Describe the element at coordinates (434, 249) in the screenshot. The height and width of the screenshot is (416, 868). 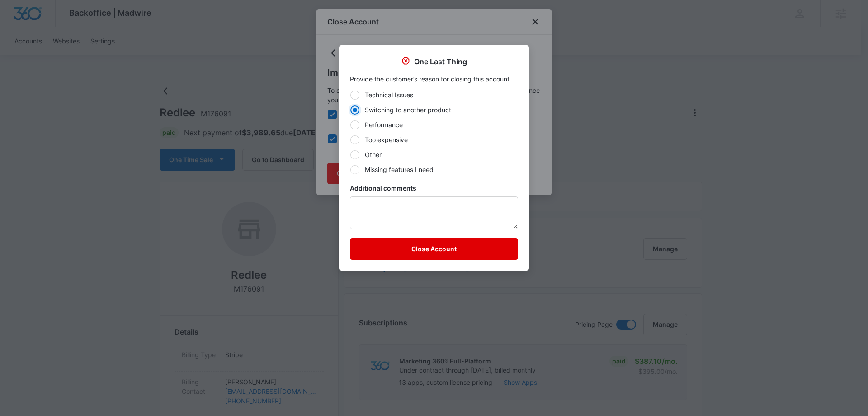
I see `button: Close Account` at that location.